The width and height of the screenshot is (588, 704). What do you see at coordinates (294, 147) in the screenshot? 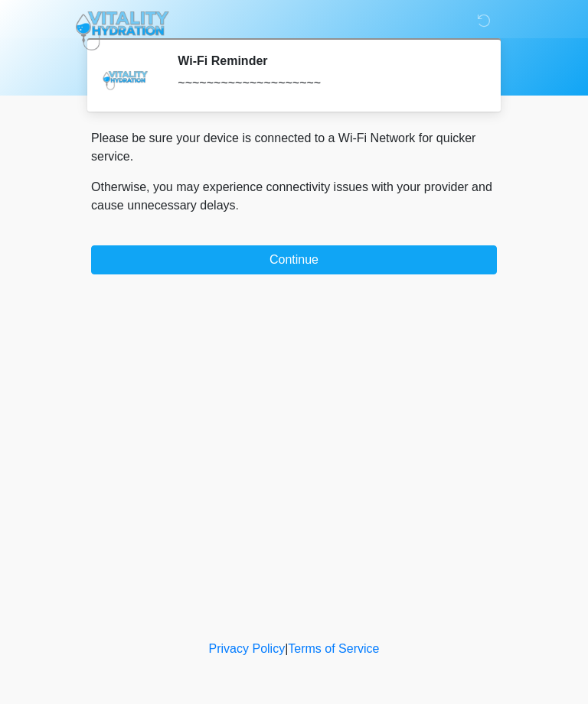
I see `p: Please be sure your device is connected to a Wi-Fi Network for quicker service.` at bounding box center [294, 147].